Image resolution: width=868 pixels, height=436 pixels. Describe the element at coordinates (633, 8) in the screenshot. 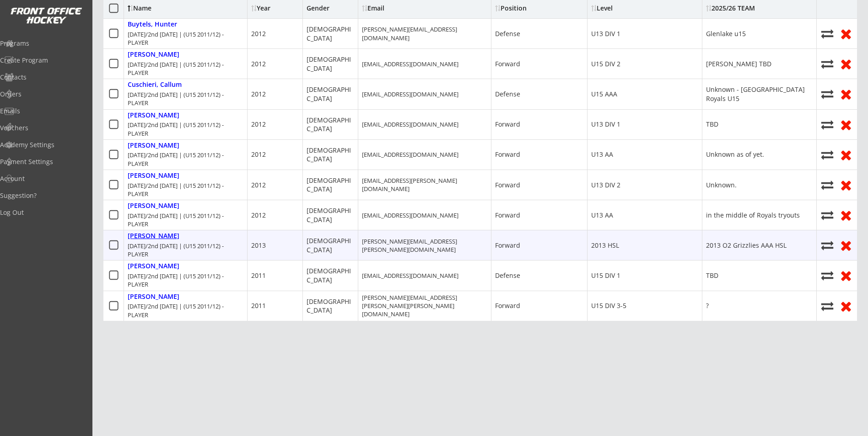

I see `div: Level` at that location.